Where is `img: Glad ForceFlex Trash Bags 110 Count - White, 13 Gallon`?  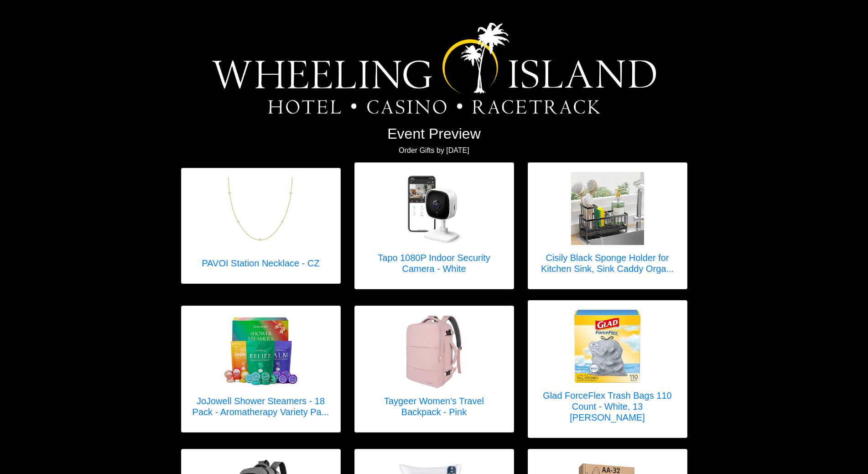 img: Glad ForceFlex Trash Bags 110 Count - White, 13 Gallon is located at coordinates (608, 346).